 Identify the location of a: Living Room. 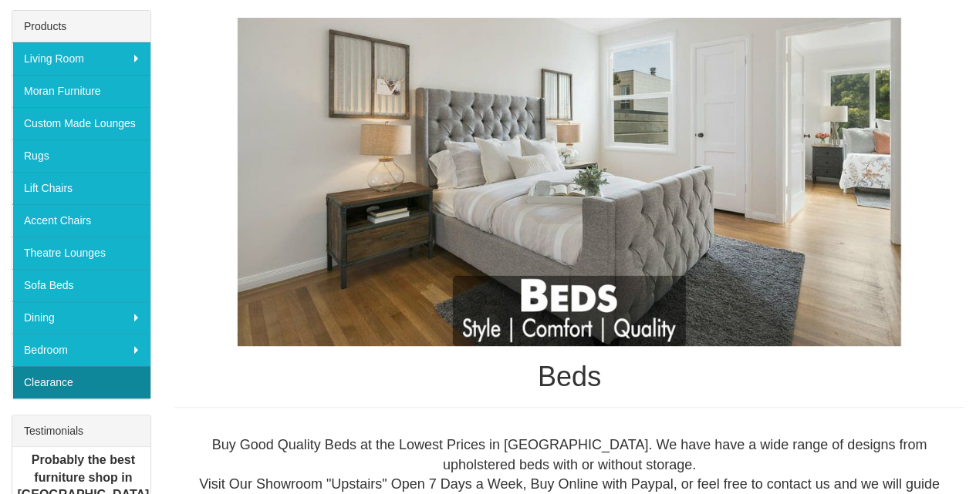
(81, 59).